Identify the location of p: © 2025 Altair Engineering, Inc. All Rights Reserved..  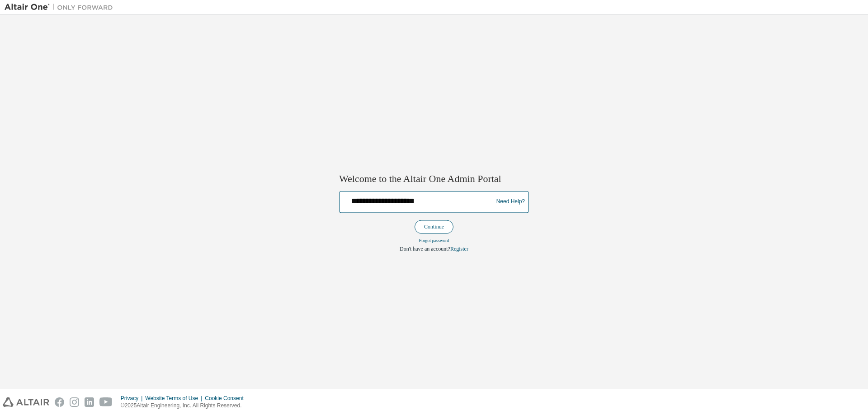
(185, 405).